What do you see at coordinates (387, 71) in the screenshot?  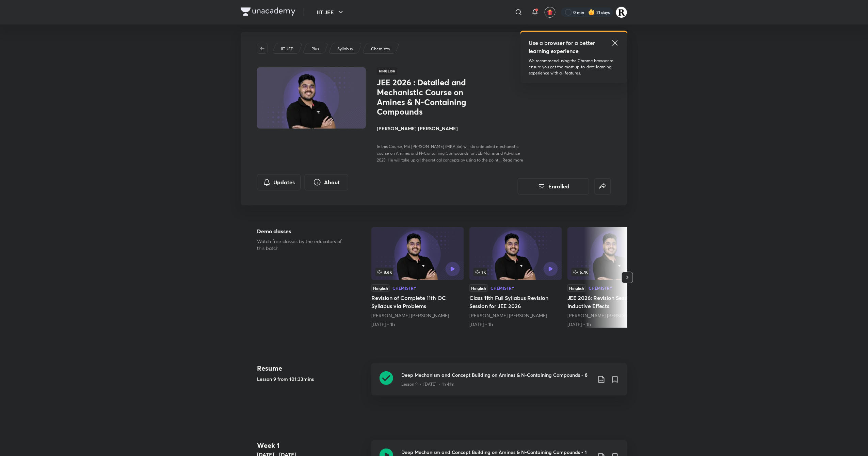 I see `span: Hinglish` at bounding box center [387, 71].